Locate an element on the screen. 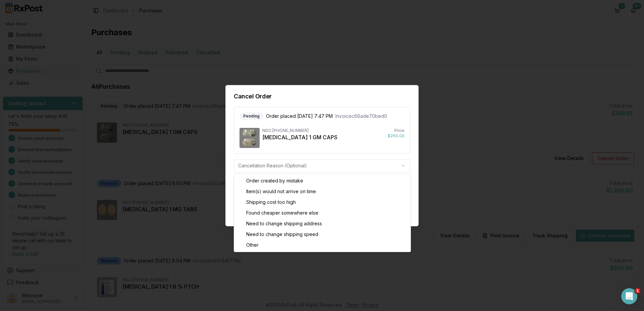  span: Other is located at coordinates (252, 245).